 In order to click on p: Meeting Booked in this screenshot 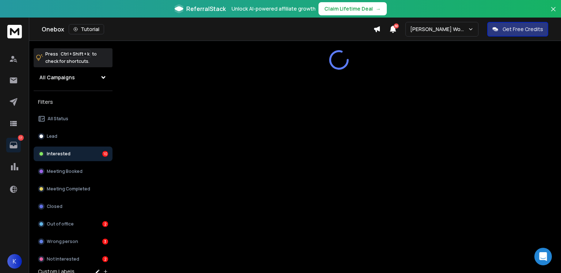, I will do `click(65, 171)`.